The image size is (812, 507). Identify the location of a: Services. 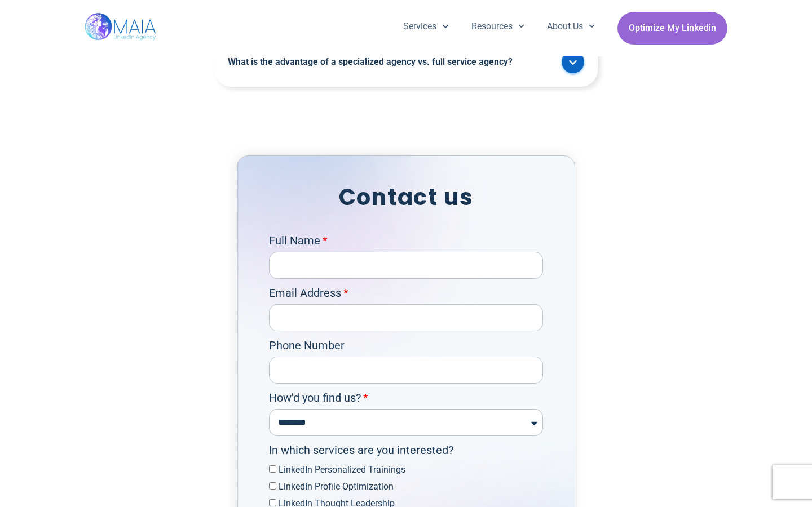
(426, 27).